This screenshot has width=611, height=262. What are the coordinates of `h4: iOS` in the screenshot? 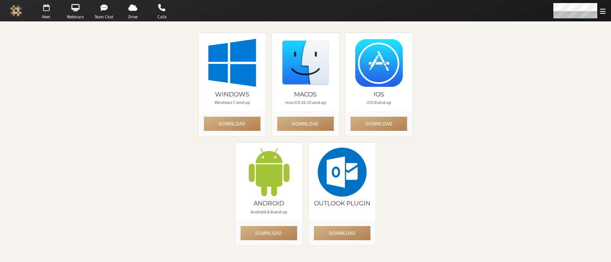 It's located at (379, 94).